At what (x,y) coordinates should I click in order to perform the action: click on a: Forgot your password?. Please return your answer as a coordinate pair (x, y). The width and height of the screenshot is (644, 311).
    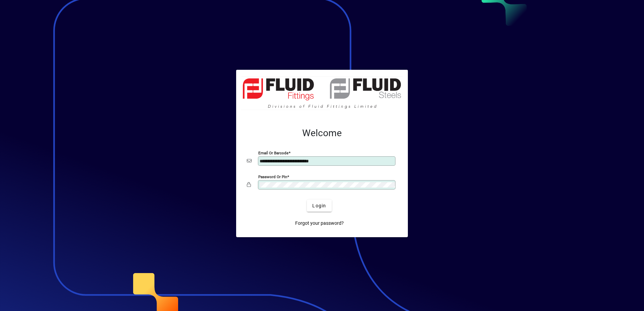
    Looking at the image, I should click on (319, 223).